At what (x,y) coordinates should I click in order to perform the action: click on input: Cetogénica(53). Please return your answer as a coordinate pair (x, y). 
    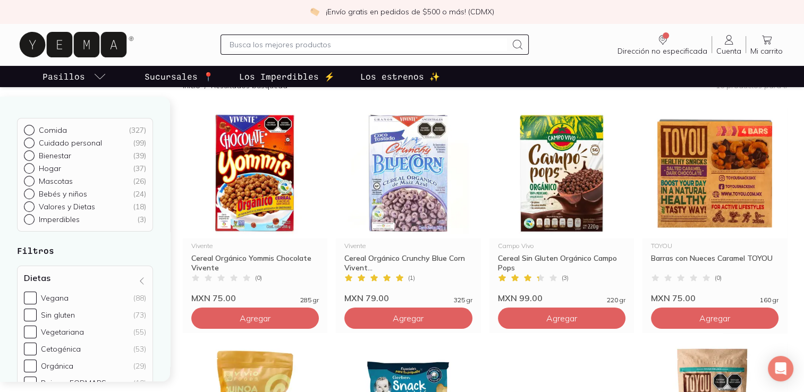
    Looking at the image, I should click on (30, 349).